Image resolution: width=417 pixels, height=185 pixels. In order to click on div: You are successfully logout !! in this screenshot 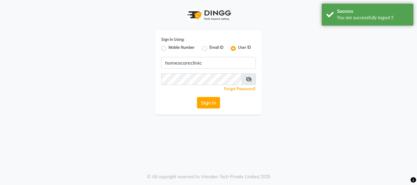, I will do `click(372, 18)`.